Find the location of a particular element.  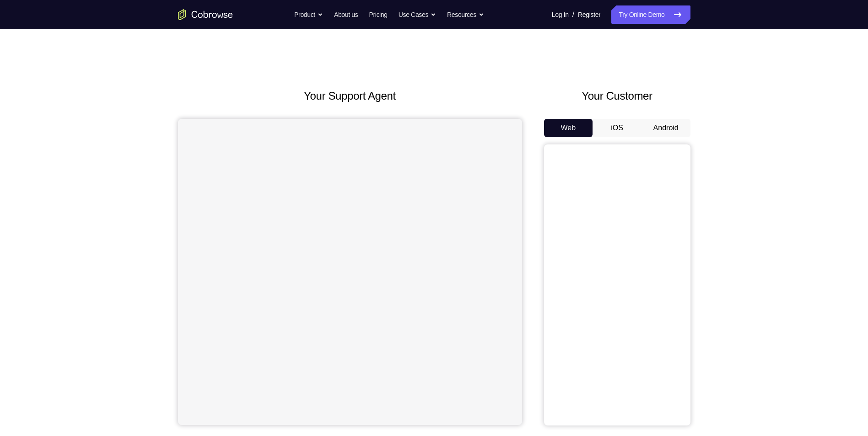

button: Product is located at coordinates (308, 15).